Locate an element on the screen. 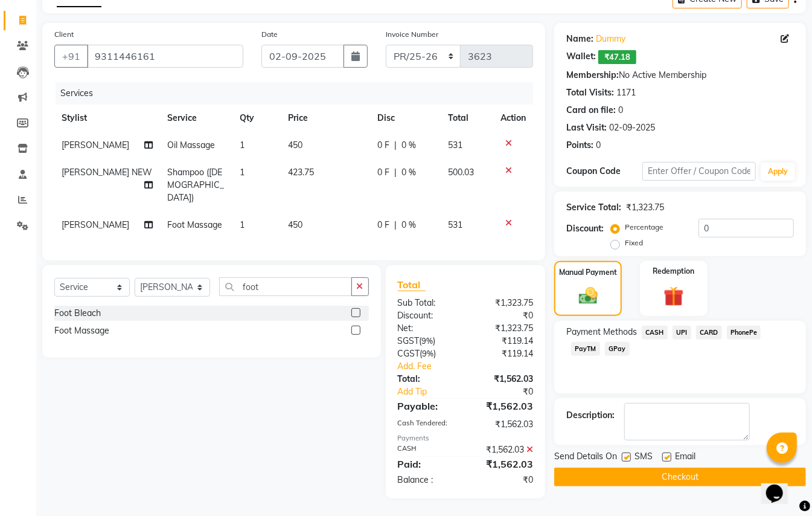 The width and height of the screenshot is (812, 516). div: Points: is located at coordinates (580, 145).